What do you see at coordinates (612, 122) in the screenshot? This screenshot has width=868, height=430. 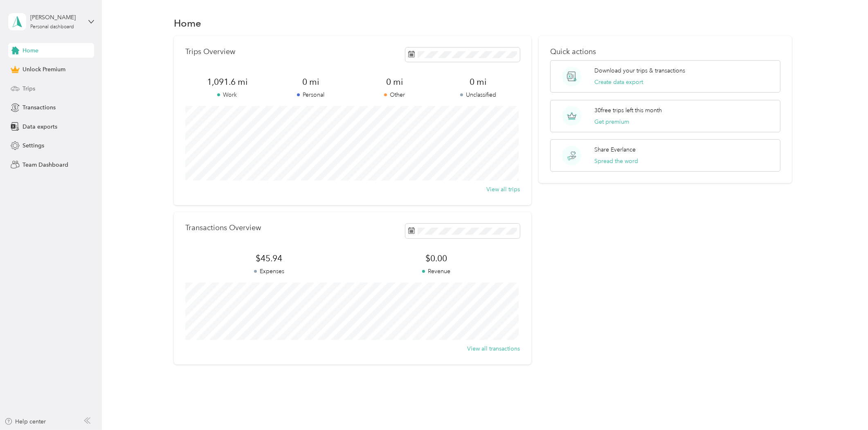 I see `button: Get premium` at bounding box center [612, 122].